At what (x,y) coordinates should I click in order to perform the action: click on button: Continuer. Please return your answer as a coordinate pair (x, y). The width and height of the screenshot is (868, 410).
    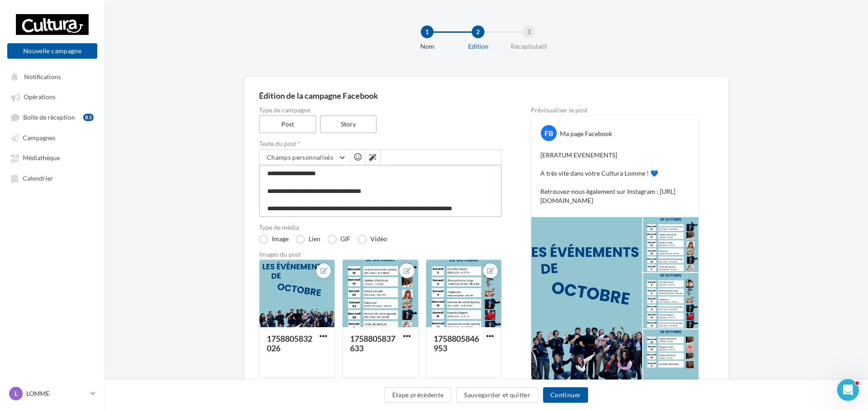
    Looking at the image, I should click on (565, 395).